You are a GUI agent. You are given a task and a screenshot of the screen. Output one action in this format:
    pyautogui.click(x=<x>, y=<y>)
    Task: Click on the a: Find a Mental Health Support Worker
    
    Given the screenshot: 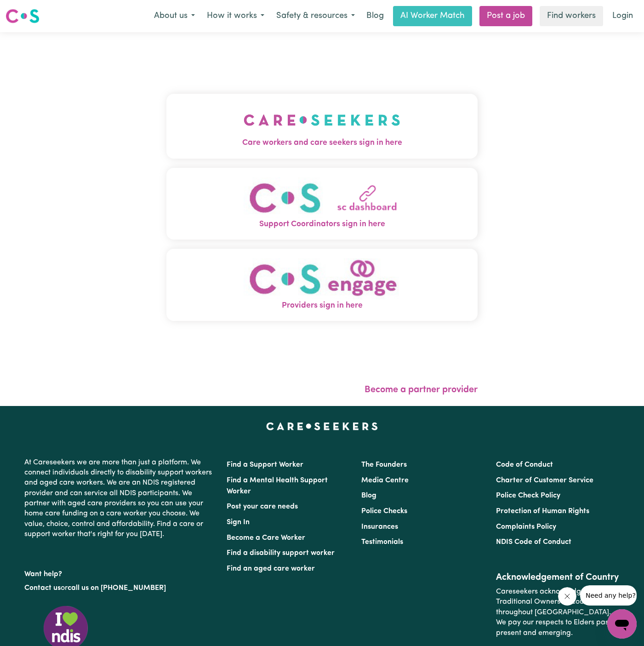 What is the action you would take?
    pyautogui.click(x=277, y=486)
    